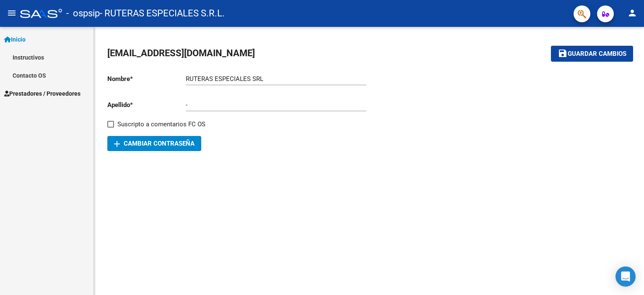 This screenshot has height=295, width=644. What do you see at coordinates (12, 13) in the screenshot?
I see `mat-icon: menu` at bounding box center [12, 13].